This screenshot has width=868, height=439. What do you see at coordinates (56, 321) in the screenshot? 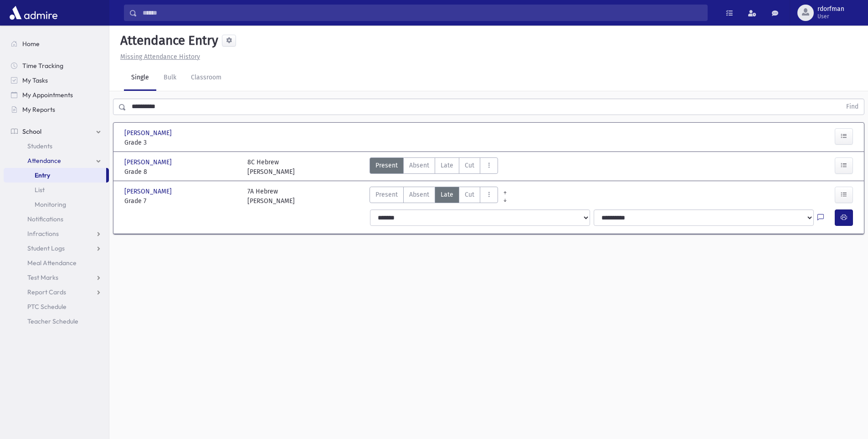
I see `a: Teacher Schedule` at bounding box center [56, 321].